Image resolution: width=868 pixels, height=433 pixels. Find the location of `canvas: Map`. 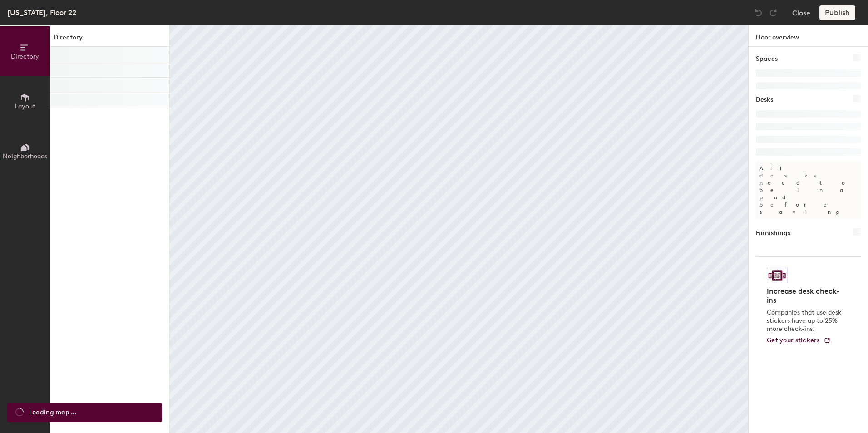

canvas: Map is located at coordinates (459, 229).